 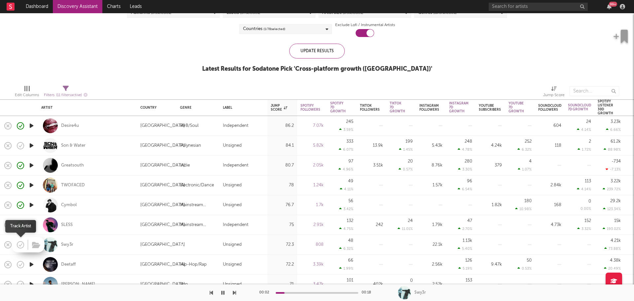 I want to click on div: 1.72 %, so click(x=584, y=149).